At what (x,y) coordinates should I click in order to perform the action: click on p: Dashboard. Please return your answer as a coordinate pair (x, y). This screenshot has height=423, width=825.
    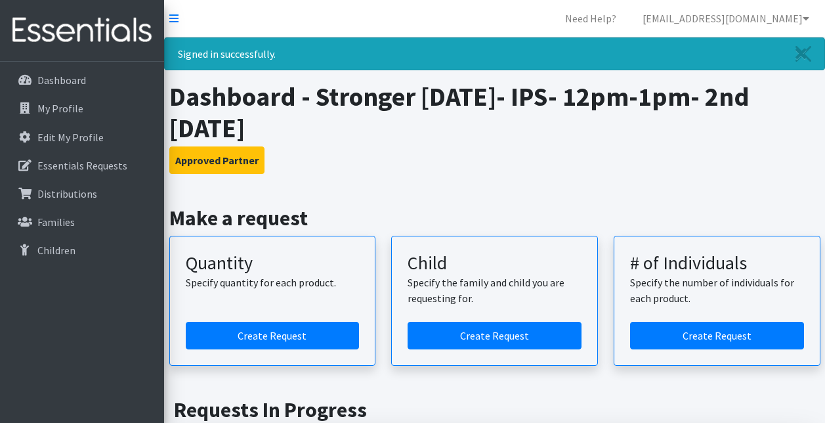
    Looking at the image, I should click on (62, 80).